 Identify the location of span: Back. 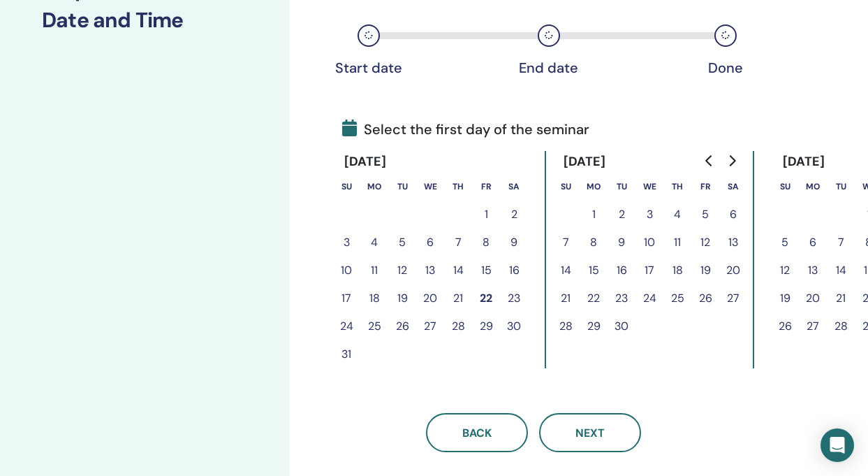
(477, 433).